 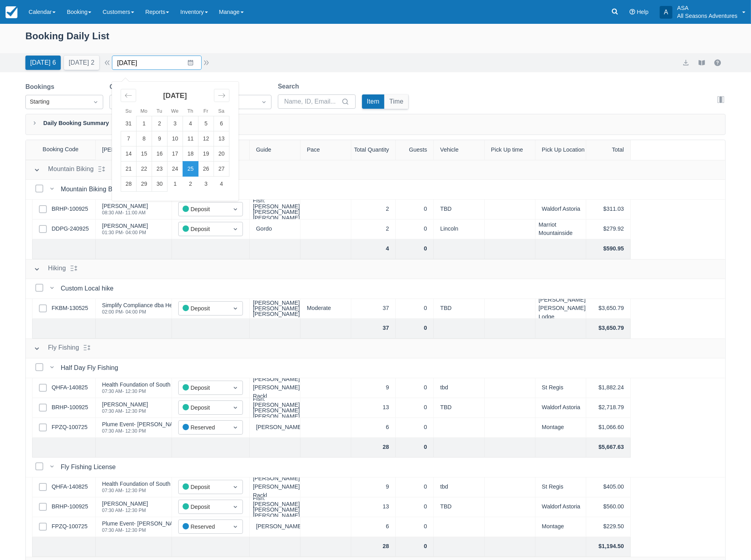 What do you see at coordinates (609, 229) in the screenshot?
I see `div: $279.92` at bounding box center [609, 229].